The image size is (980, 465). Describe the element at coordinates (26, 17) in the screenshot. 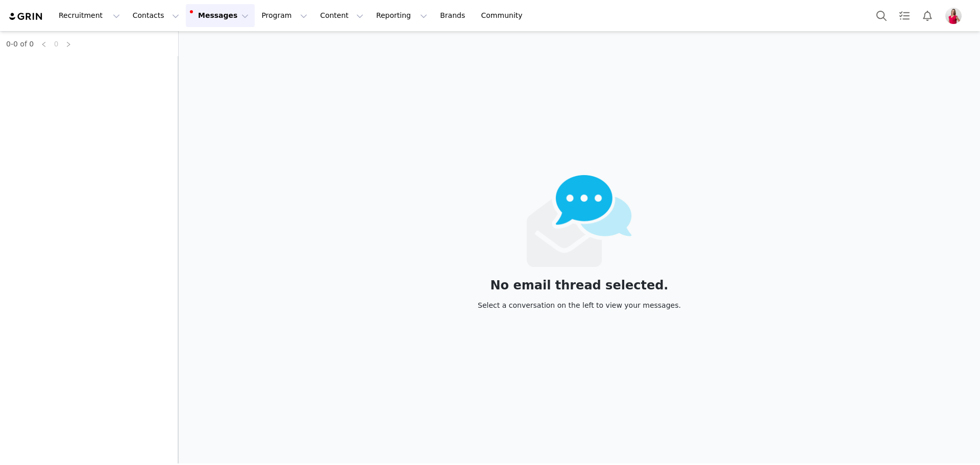

I see `a: grin logo` at that location.